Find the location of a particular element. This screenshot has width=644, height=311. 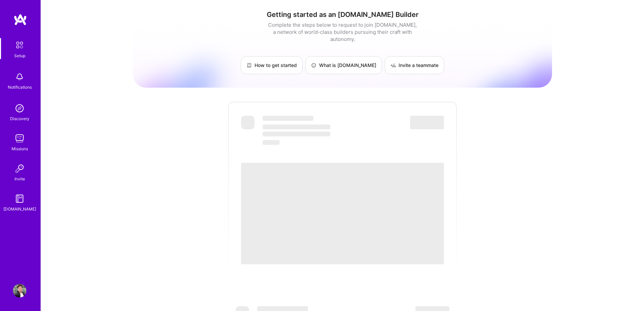

div: Setup is located at coordinates (20, 55).